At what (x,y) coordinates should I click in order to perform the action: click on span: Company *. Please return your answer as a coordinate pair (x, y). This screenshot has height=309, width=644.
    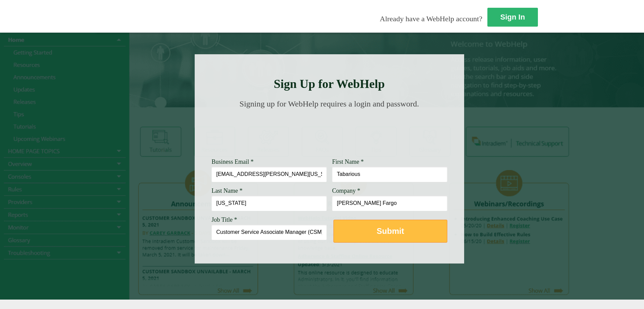
    Looking at the image, I should click on (346, 190).